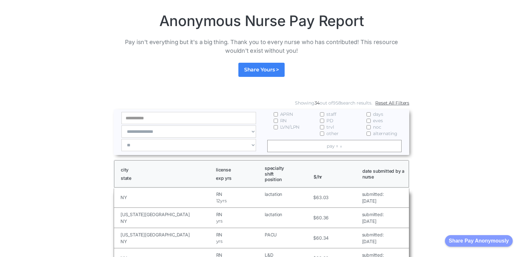  I want to click on a: pay ↑ ↓, so click(335, 146).